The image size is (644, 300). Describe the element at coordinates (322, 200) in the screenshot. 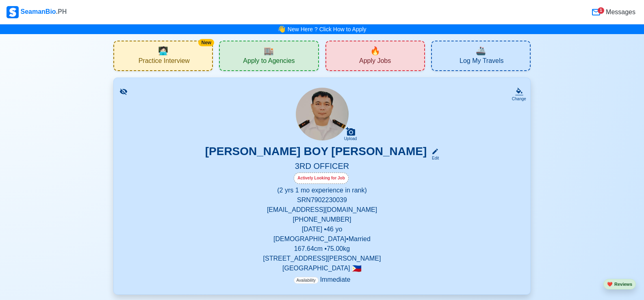

I see `p: SRN 7902230039` at that location.